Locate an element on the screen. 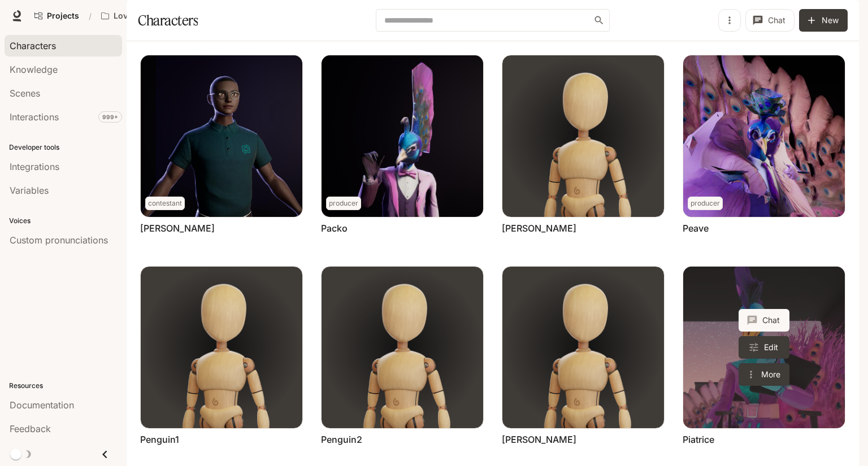 The height and width of the screenshot is (466, 868). a: Go to projects is located at coordinates (57, 16).